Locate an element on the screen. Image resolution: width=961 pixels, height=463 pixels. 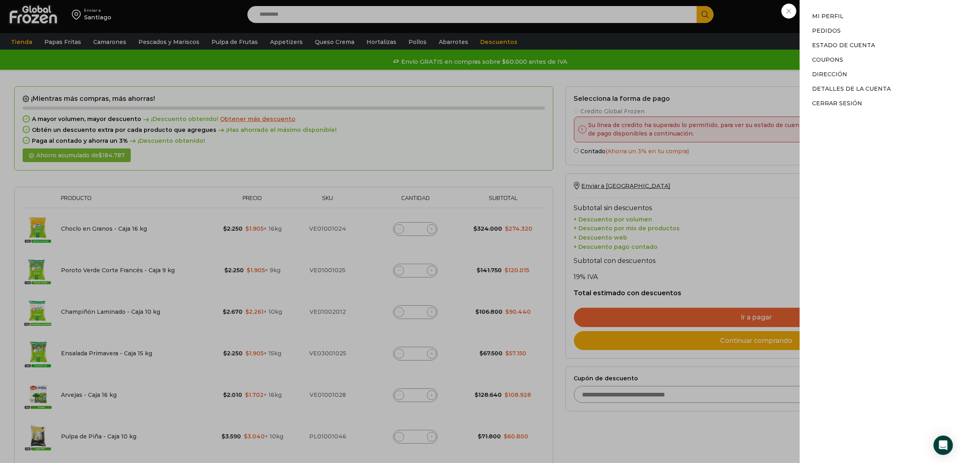
a: Cerrar sesión is located at coordinates (837, 103).